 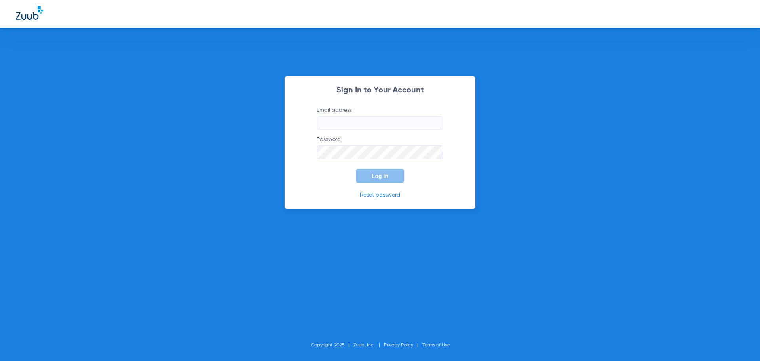 What do you see at coordinates (380, 90) in the screenshot?
I see `h2: Sign In to Your Account` at bounding box center [380, 90].